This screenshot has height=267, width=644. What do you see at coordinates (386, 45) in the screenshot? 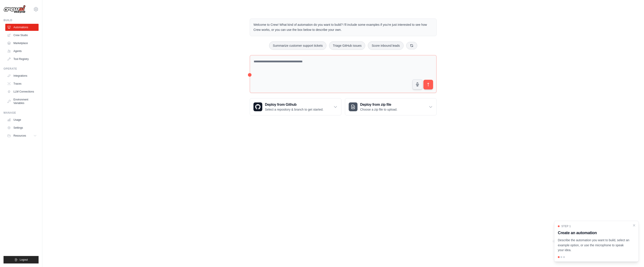
I see `button: Score inbound leads` at bounding box center [386, 45].